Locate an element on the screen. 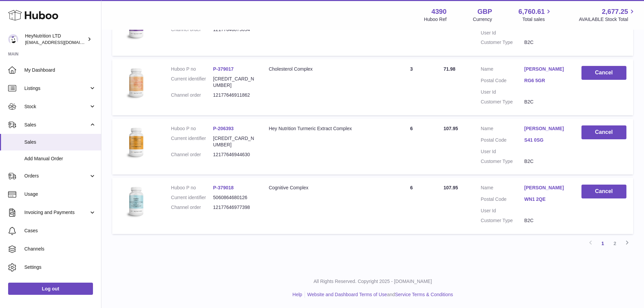 The image size is (644, 308). span: My Dashboard is located at coordinates (60, 70).